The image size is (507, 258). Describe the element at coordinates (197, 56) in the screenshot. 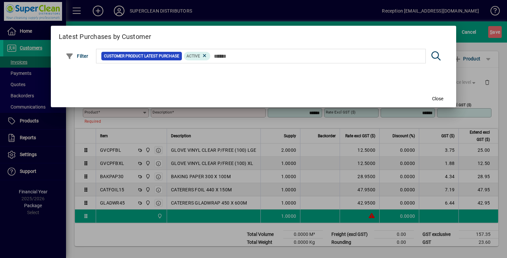

I see `mat-chip: Product Activation Status: Active` at that location.